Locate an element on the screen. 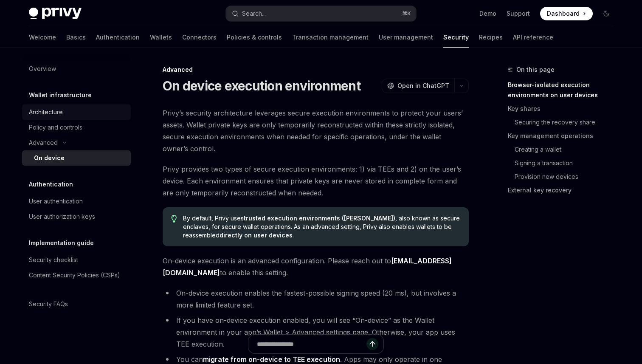 This screenshot has height=364, width=642. a: User authentication is located at coordinates (77, 201).